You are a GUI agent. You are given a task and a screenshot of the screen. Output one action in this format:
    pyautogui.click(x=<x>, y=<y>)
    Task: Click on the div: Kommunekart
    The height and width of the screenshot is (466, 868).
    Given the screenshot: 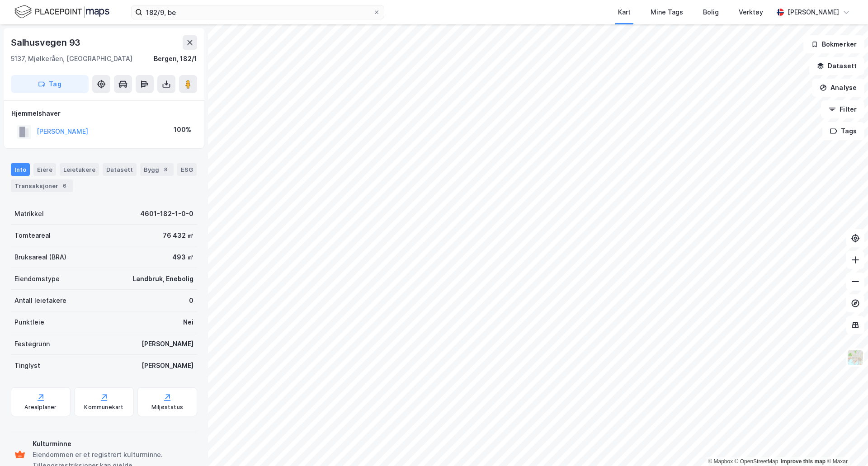 What is the action you would take?
    pyautogui.click(x=103, y=408)
    